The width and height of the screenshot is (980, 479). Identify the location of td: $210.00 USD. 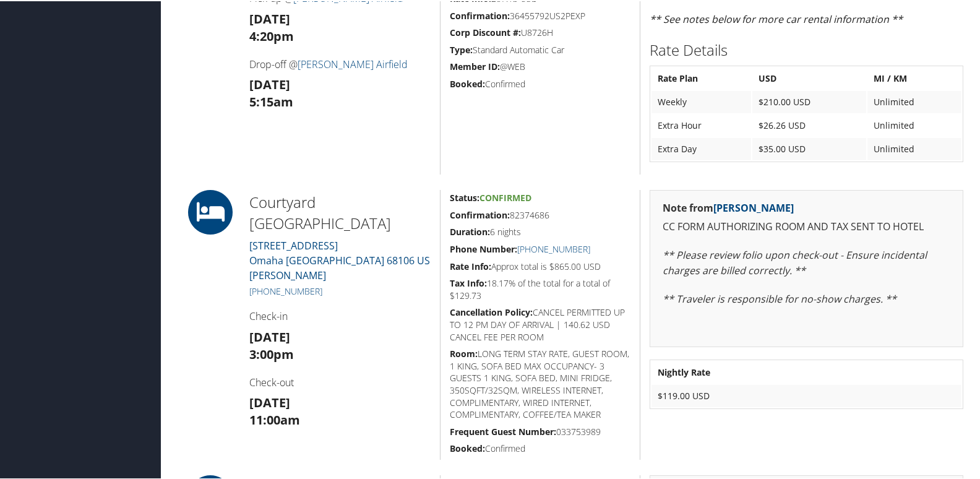
(810, 101).